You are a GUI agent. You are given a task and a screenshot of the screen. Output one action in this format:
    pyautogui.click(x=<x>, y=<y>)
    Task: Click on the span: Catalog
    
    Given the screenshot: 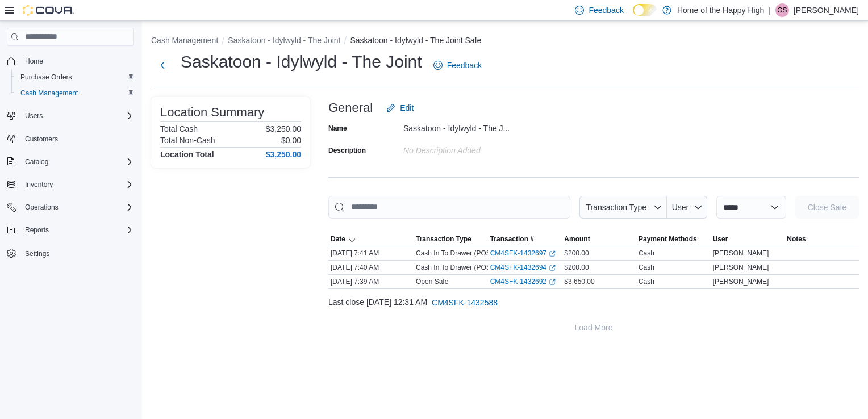 What is the action you would take?
    pyautogui.click(x=36, y=162)
    